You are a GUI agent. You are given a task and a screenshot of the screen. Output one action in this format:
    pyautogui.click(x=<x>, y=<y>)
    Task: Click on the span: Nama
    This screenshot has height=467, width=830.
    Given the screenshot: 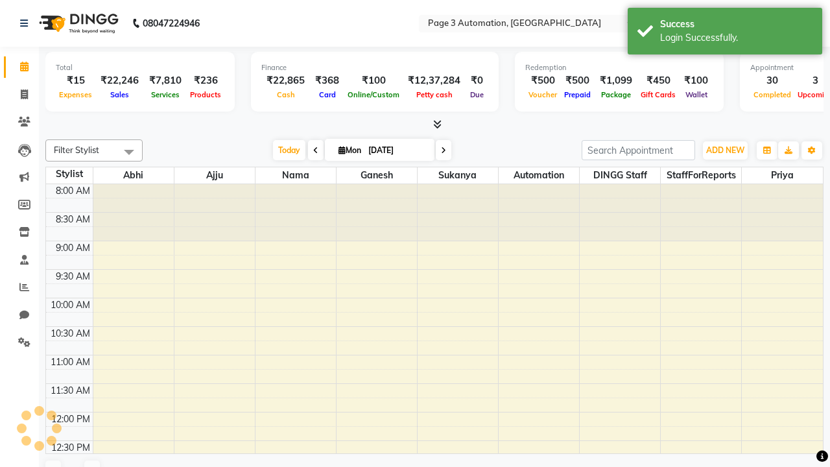 What is the action you would take?
    pyautogui.click(x=296, y=175)
    